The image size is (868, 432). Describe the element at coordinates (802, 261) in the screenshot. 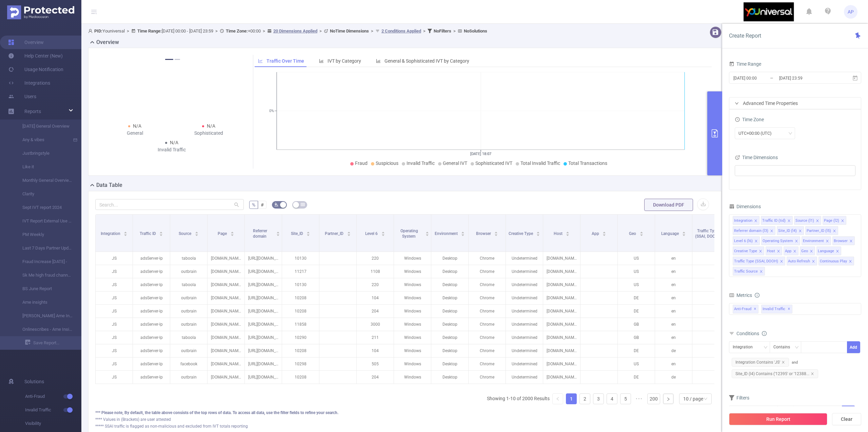

I see `li: Auto Refresh` at that location.